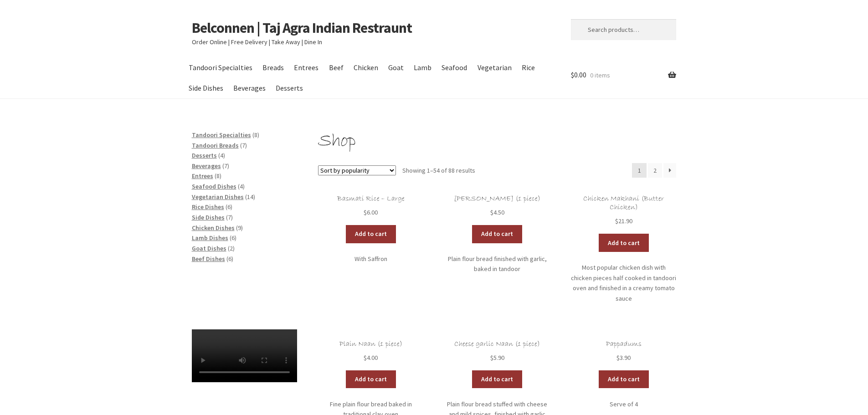 This screenshot has height=415, width=868. Describe the element at coordinates (204, 155) in the screenshot. I see `span: Desserts` at that location.